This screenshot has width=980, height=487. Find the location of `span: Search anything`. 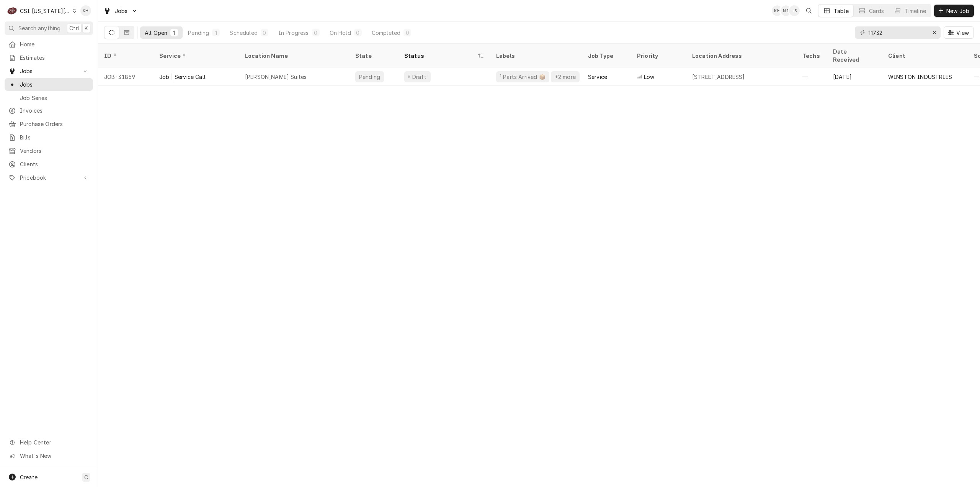

span: Search anything is located at coordinates (40, 28).